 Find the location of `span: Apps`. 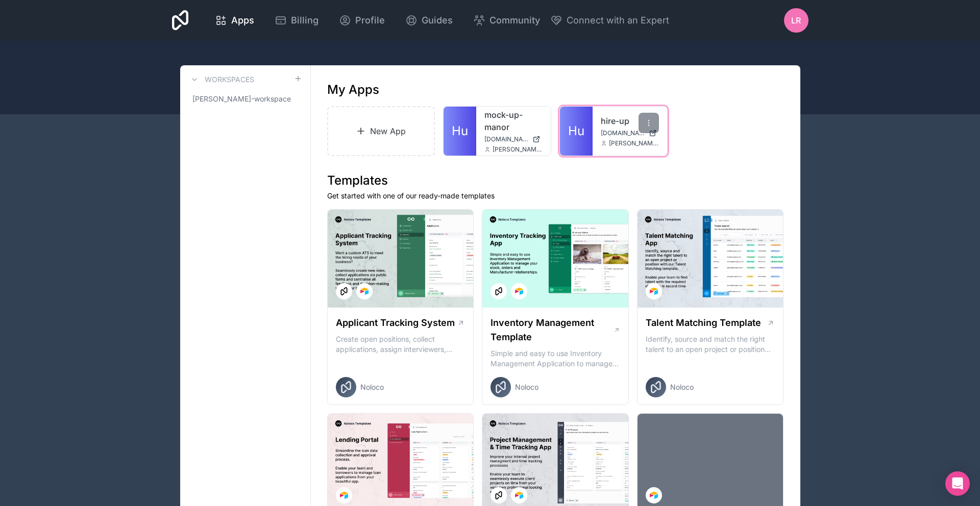

span: Apps is located at coordinates (243, 20).